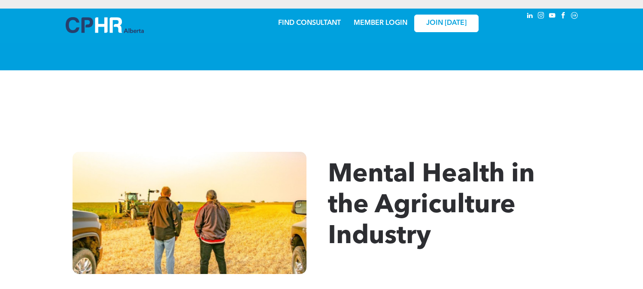 Image resolution: width=643 pixels, height=289 pixels. What do you see at coordinates (105, 25) in the screenshot?
I see `img: A blue and white logo for cp alberta` at bounding box center [105, 25].